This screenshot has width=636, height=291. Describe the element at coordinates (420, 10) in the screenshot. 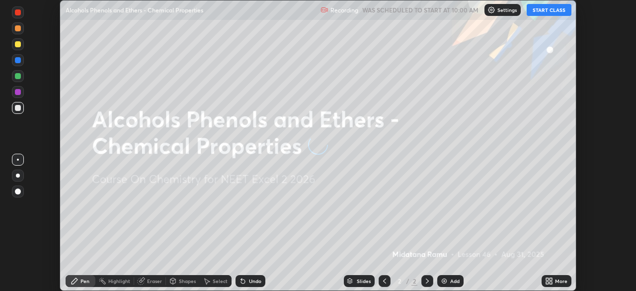

I see `h5: WAS SCHEDULED TO START AT 10:00 AM` at that location.